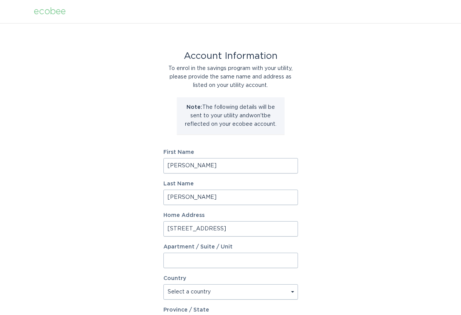  Describe the element at coordinates (186, 310) in the screenshot. I see `label: Province / State` at that location.